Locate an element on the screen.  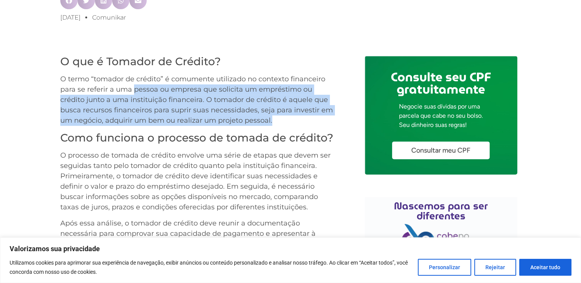
button: Aceitar tudo is located at coordinates (545, 268).